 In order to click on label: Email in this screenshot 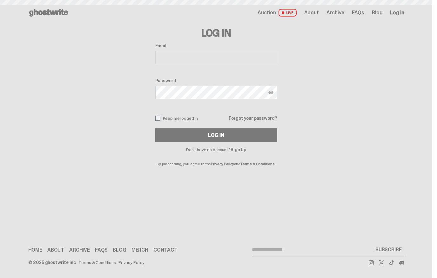, I will do `click(216, 46)`.